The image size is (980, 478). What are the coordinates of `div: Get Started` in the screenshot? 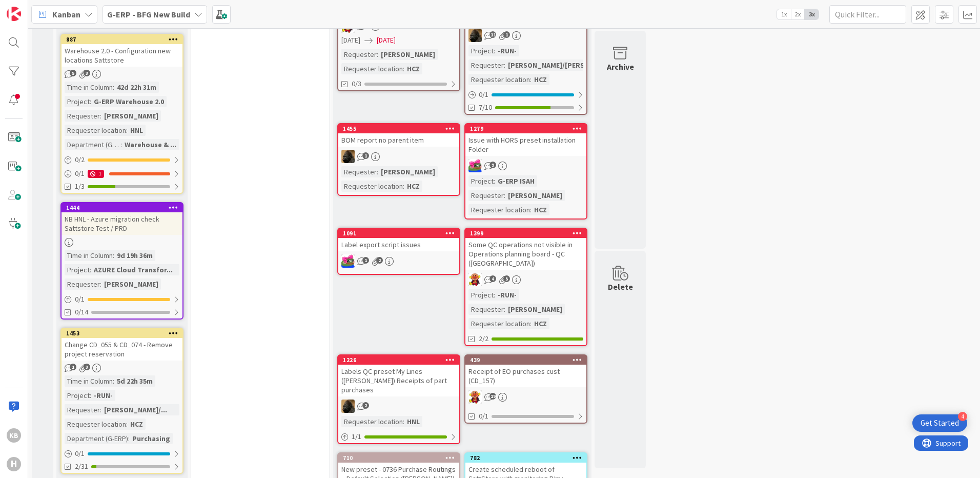 It's located at (940, 423).